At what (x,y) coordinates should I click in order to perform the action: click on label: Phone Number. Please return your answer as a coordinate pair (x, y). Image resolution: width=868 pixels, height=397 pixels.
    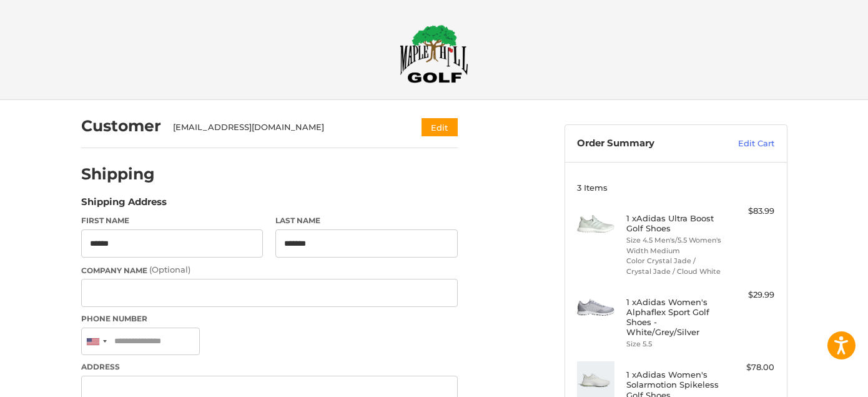
    Looking at the image, I should click on (269, 319).